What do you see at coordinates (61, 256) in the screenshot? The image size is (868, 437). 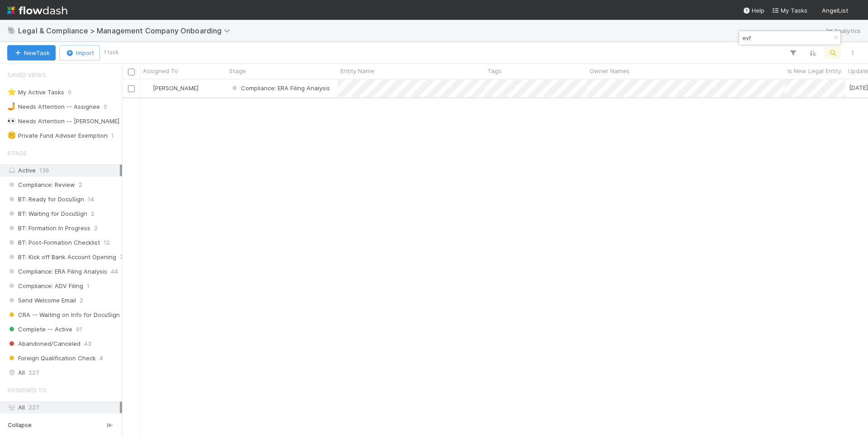 I see `span: BT: Kick off Bank Account Opening` at bounding box center [61, 256].